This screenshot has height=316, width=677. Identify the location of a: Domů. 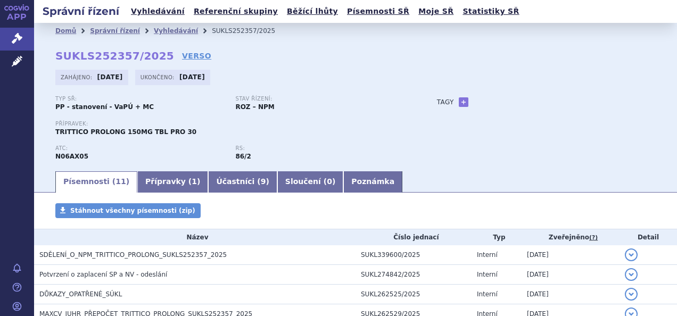
(65, 31).